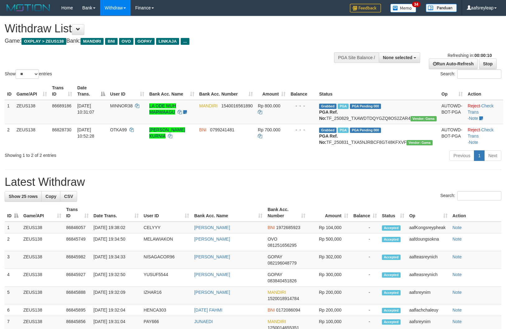  What do you see at coordinates (77, 260) in the screenshot?
I see `td: 86845982` at bounding box center [77, 260].